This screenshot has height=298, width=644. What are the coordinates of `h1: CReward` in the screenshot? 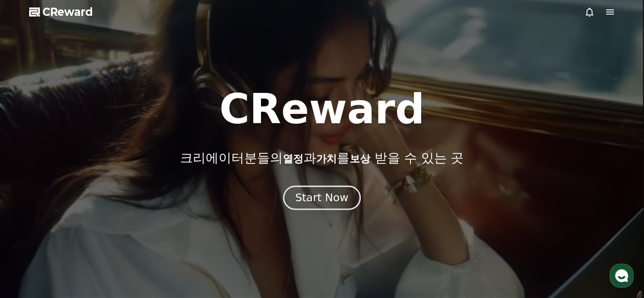 It's located at (322, 109).